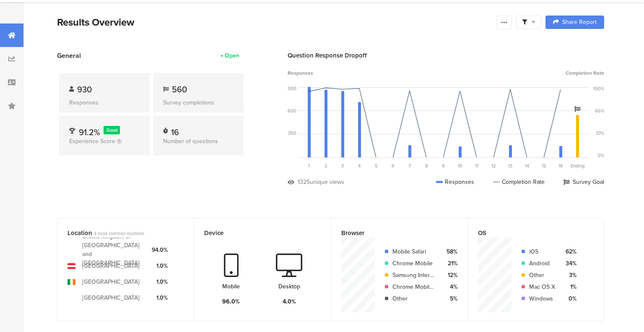 The width and height of the screenshot is (644, 332). I want to click on div: 900, so click(292, 88).